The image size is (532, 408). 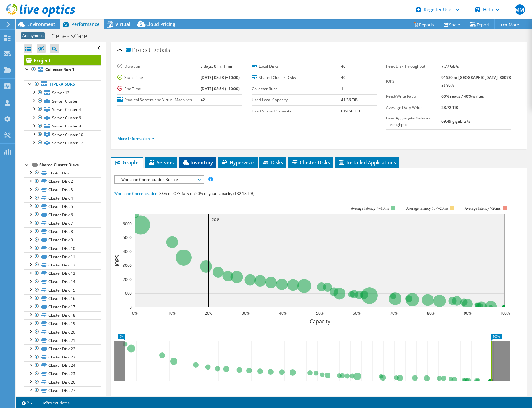 I want to click on a: Server Cluster 8, so click(x=62, y=126).